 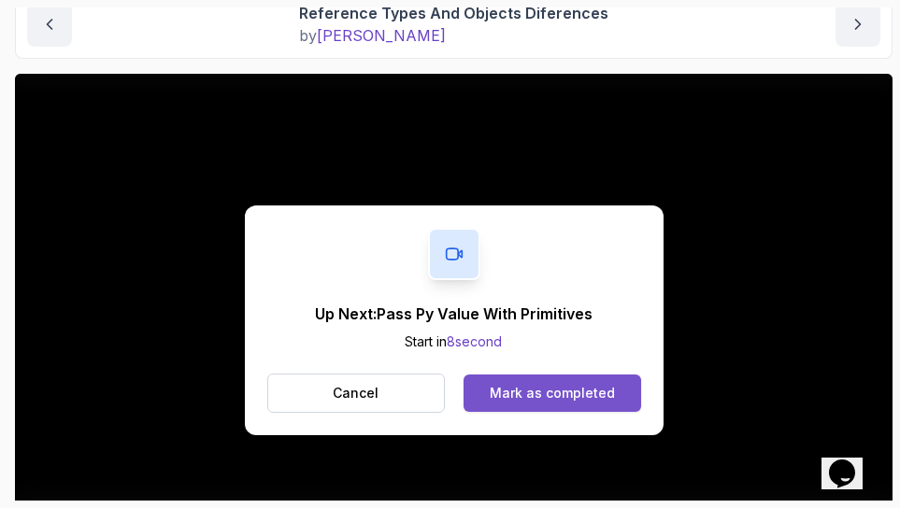 What do you see at coordinates (356, 393) in the screenshot?
I see `button: Cancel` at bounding box center [356, 393].